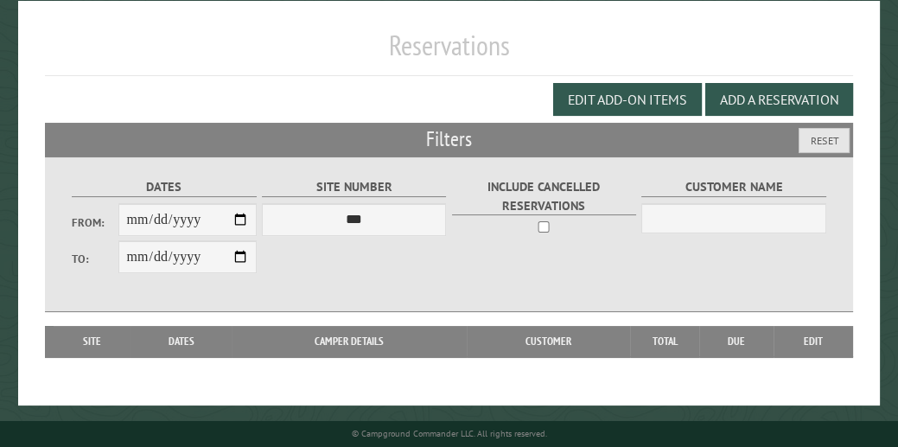  Describe the element at coordinates (733, 187) in the screenshot. I see `label: Customer Name` at that location.